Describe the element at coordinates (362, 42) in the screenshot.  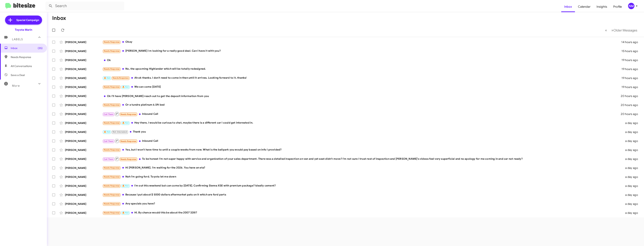
I see `div: Okay` at that location.